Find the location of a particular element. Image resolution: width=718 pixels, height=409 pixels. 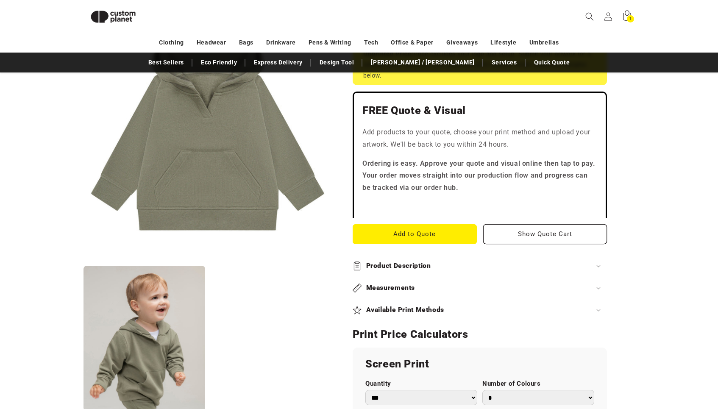

h2: Print Price Calculators is located at coordinates (480, 334).